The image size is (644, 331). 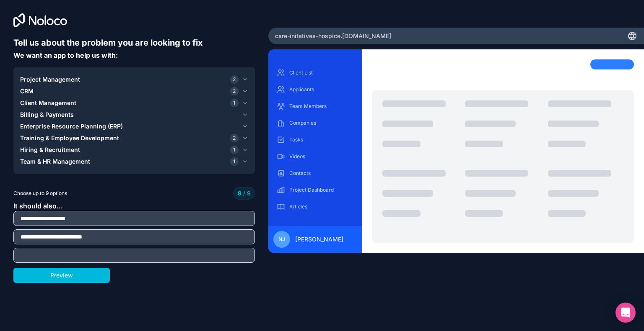 What do you see at coordinates (134, 79) in the screenshot?
I see `button: Project Management2` at bounding box center [134, 79].